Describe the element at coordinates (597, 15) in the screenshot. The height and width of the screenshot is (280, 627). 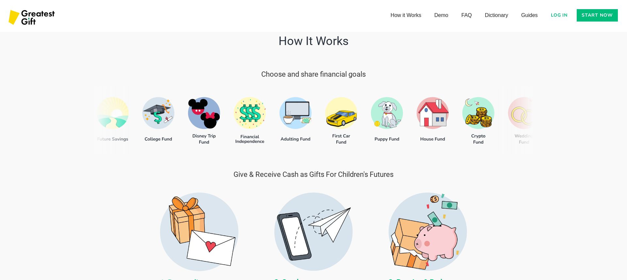
I see `a: Start now` at that location.